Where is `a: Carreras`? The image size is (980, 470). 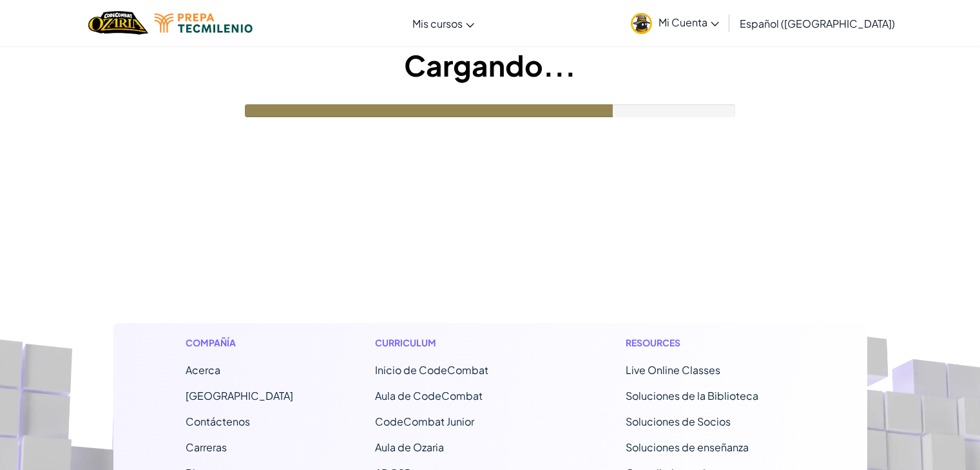 a: Carreras is located at coordinates (206, 447).